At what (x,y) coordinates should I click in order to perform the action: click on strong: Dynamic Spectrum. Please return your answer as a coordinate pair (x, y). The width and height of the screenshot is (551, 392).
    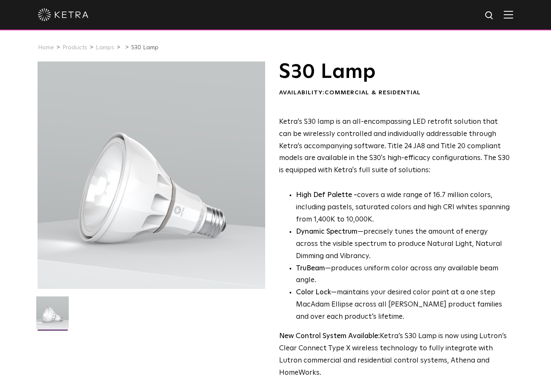
    Looking at the image, I should click on (327, 232).